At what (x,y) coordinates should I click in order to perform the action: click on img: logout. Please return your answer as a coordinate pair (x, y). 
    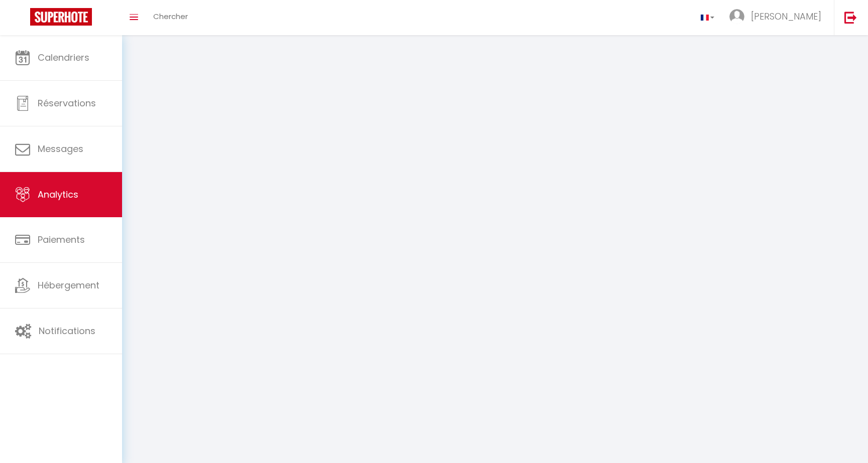
    Looking at the image, I should click on (850, 17).